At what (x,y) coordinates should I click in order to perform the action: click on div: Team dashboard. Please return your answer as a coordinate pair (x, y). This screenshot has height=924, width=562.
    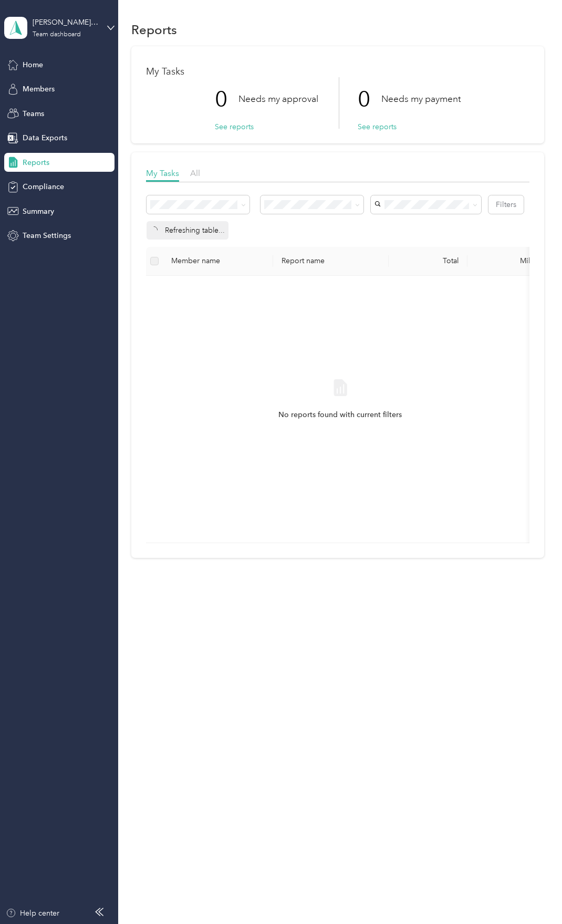
    Looking at the image, I should click on (57, 34).